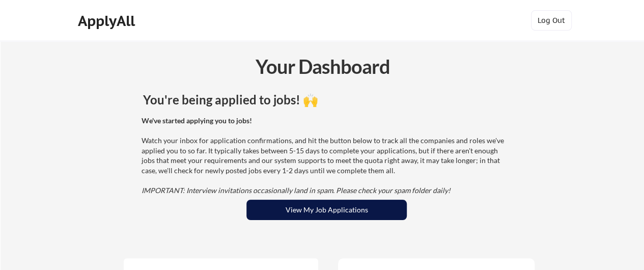 The width and height of the screenshot is (644, 270). I want to click on em: IMPORTANT: Interview invitations occasionally land in spam. Please check your spam folder daily!, so click(296, 190).